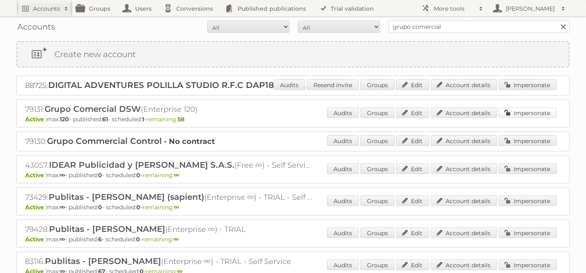 The width and height of the screenshot is (586, 273). Describe the element at coordinates (454, 9) in the screenshot. I see `h2: More tools` at that location.